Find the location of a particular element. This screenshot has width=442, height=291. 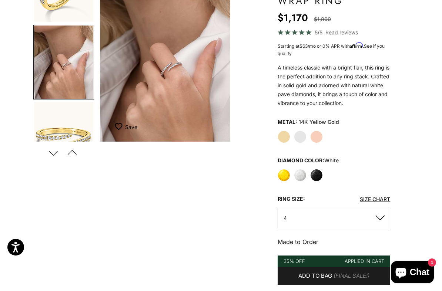

button: Add to bag (Final Sale!) is located at coordinates (334, 276).